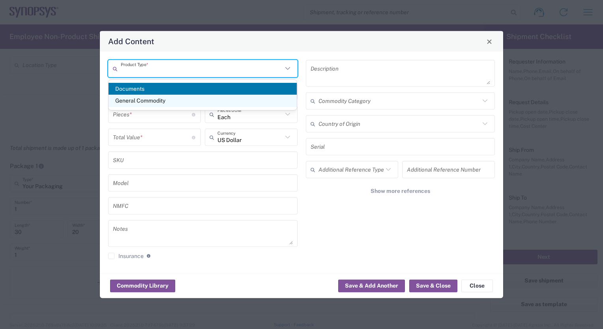  Describe the element at coordinates (433, 286) in the screenshot. I see `button: Save & Close` at that location.